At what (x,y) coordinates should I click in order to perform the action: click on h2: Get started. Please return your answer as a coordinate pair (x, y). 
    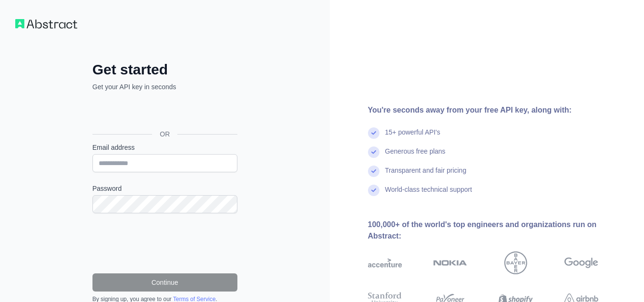
    Looking at the image, I should click on (165, 69).